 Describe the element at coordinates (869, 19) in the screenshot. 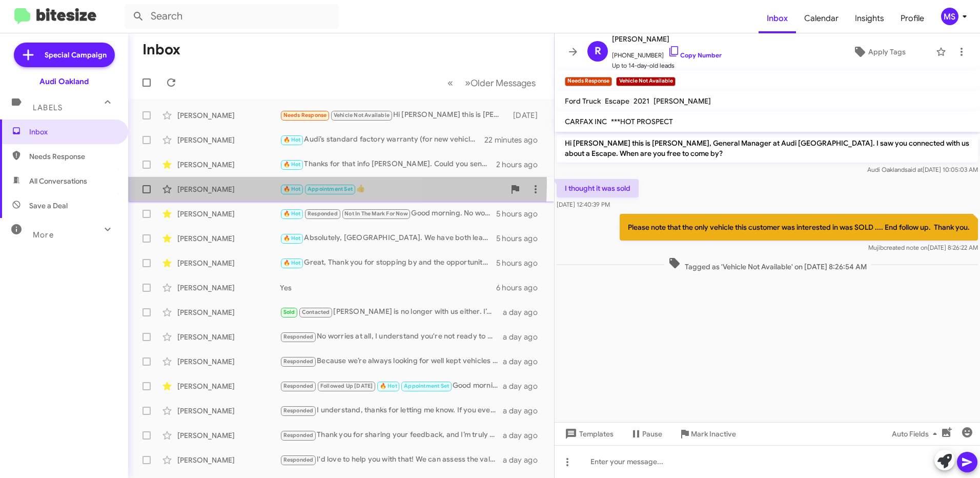

I see `span: Insights` at that location.